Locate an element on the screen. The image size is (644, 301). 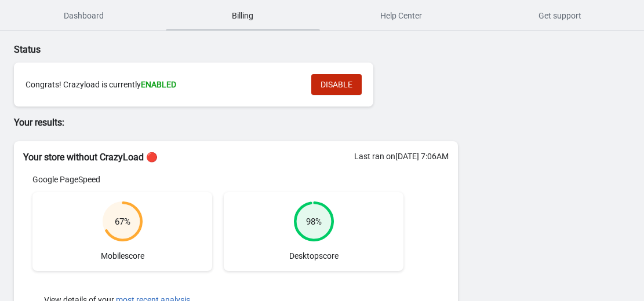
div: 98 % is located at coordinates (314, 222).